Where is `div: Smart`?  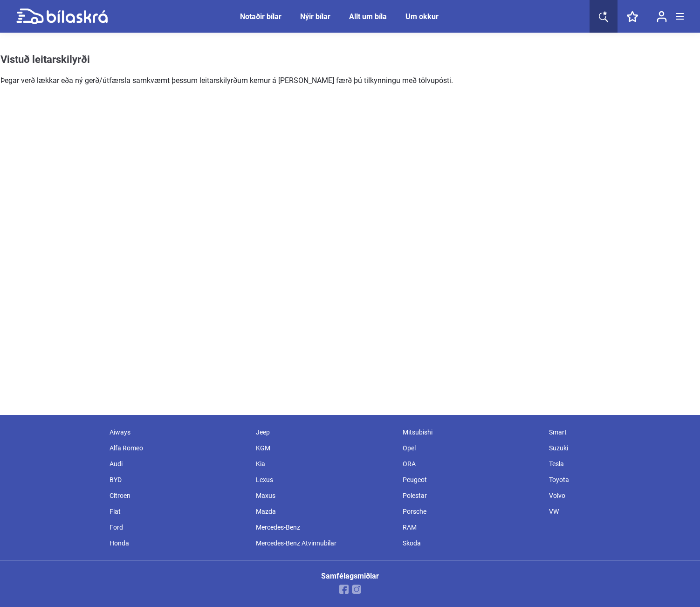 div: Smart is located at coordinates (618, 432).